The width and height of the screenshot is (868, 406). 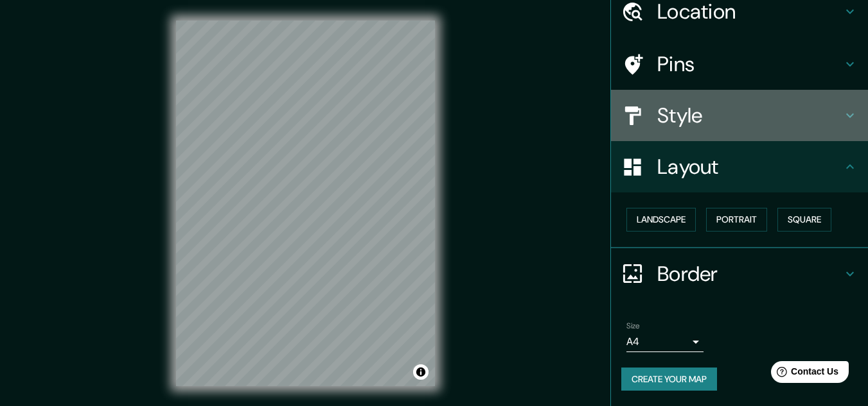 I want to click on h4: Layout, so click(x=750, y=167).